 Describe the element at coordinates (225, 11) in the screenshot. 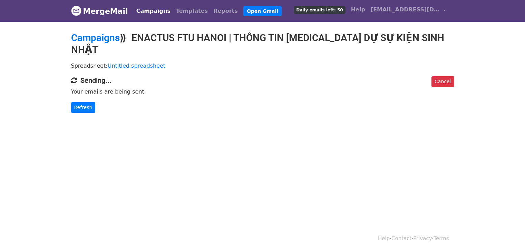

I see `a: Reports` at that location.